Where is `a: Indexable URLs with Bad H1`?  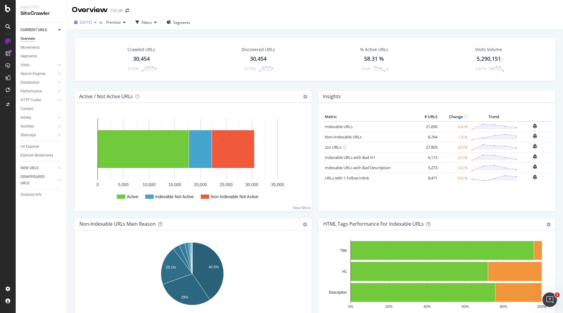
a: Indexable URLs with Bad H1 is located at coordinates (350, 157).